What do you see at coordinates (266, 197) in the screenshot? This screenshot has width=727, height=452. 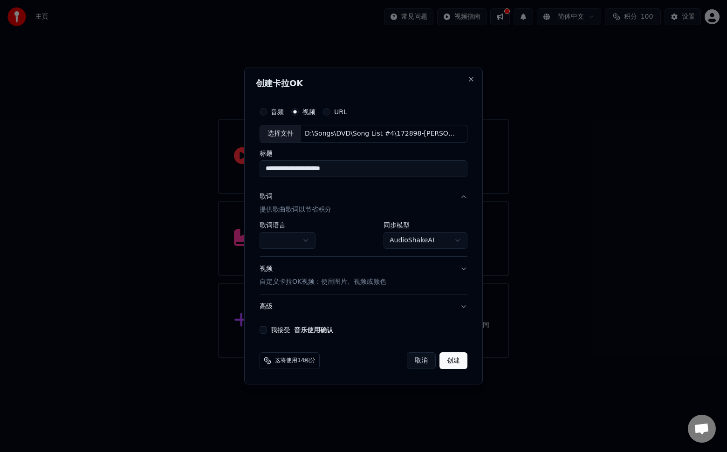 I see `div: 歌词` at bounding box center [266, 197].